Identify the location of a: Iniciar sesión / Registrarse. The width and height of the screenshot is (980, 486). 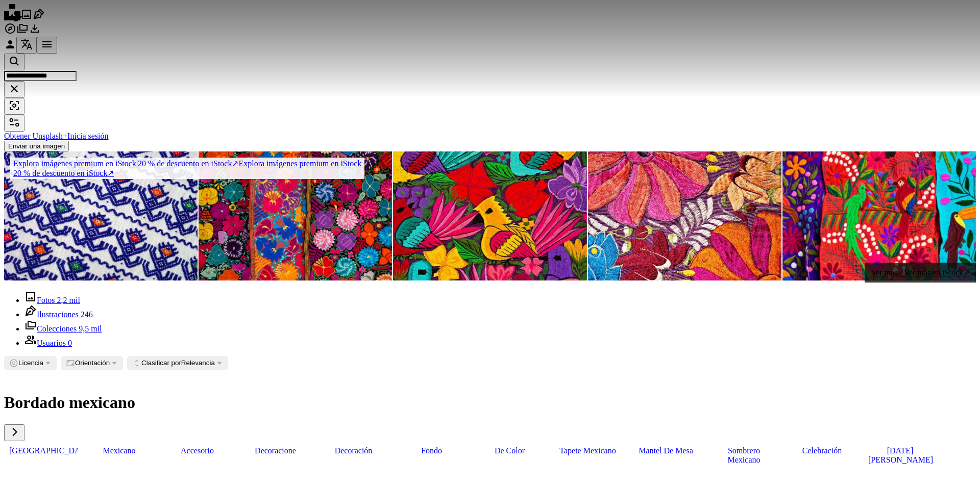
(10, 47).